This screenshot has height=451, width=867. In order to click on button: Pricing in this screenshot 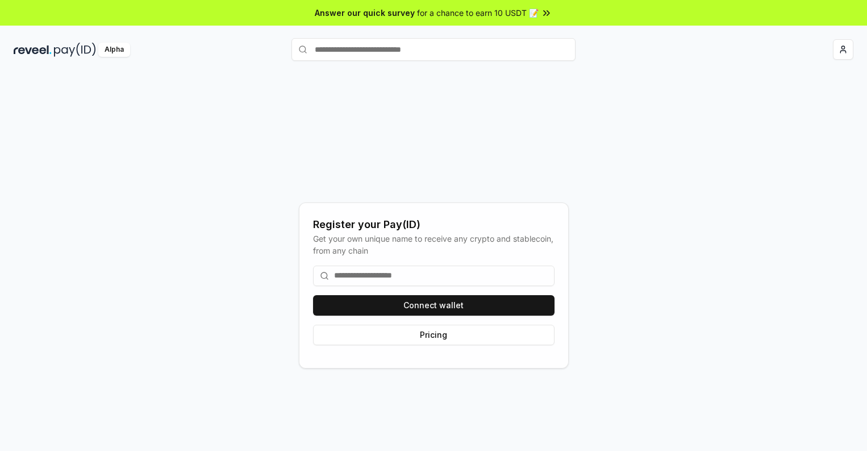, I will do `click(434, 335)`.